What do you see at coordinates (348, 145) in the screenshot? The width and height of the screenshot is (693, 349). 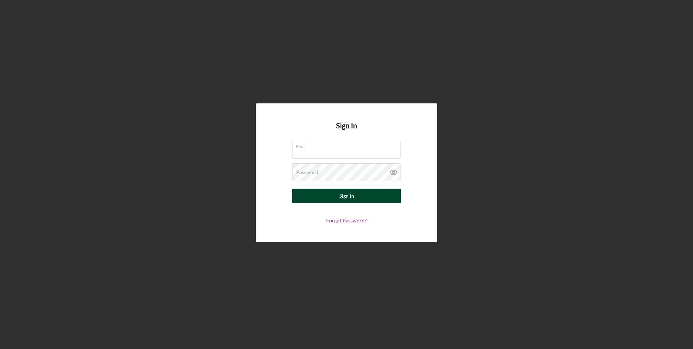 I see `label: Email` at bounding box center [348, 145].